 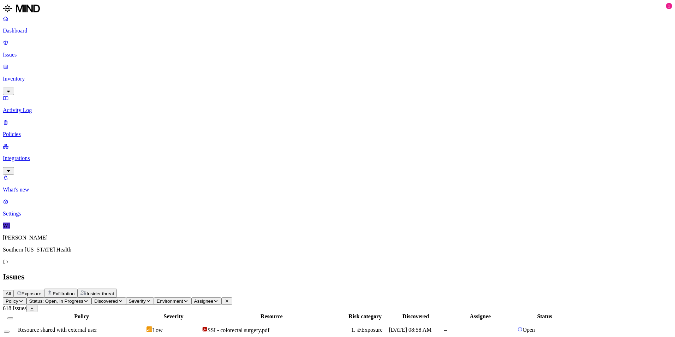 I want to click on div: Severity, so click(x=173, y=316).